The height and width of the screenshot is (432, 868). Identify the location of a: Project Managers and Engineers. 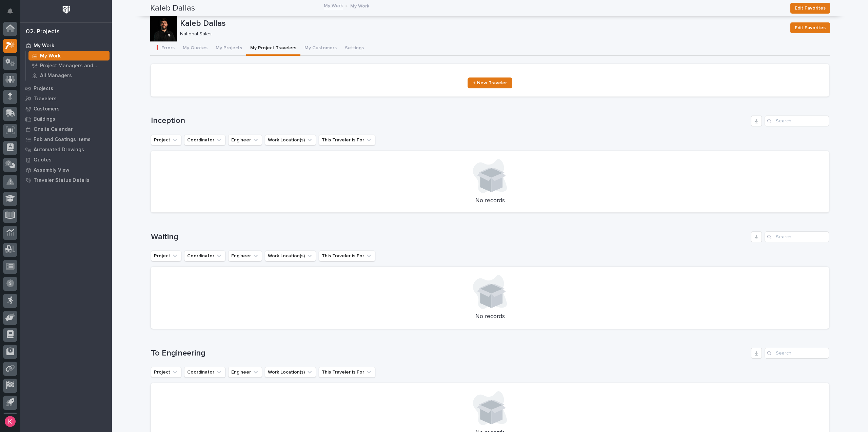
(69, 66).